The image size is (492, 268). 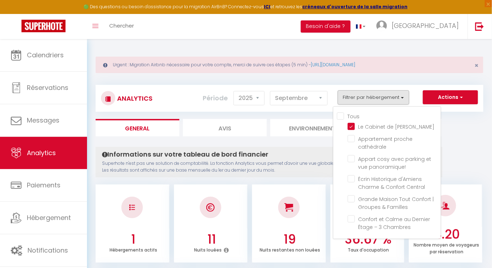 I want to click on a: créneaux d'ouverture de la salle migration, so click(x=356, y=6).